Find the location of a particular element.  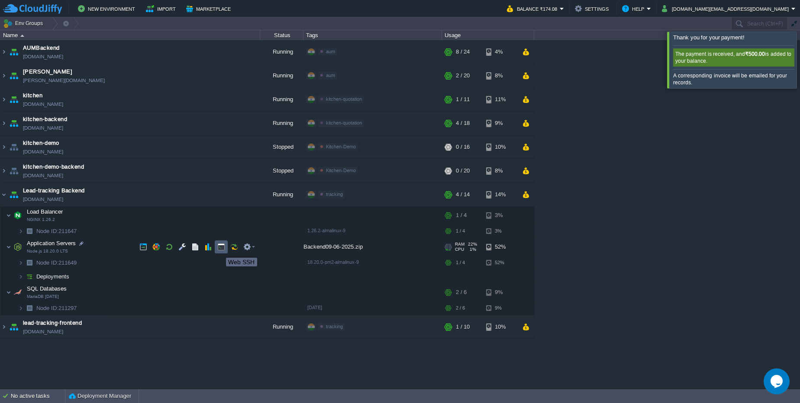

span: kitchen-demo is located at coordinates (41, 143).